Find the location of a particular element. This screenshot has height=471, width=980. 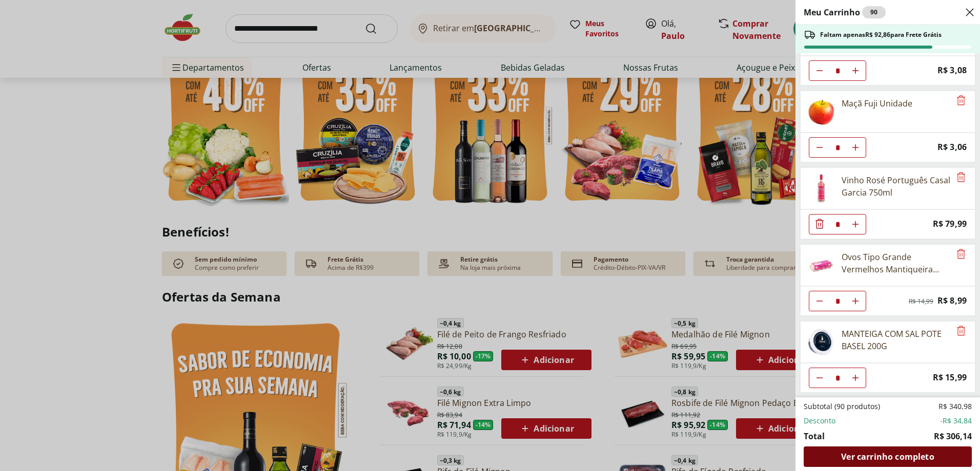

span: R$ 8,99 is located at coordinates (952, 301).